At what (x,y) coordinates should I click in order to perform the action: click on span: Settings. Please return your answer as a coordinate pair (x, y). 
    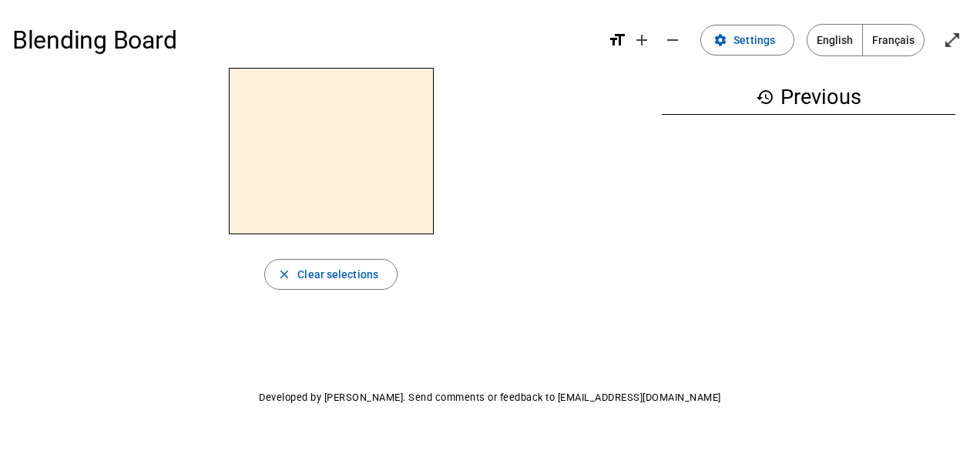
    Looking at the image, I should click on (754, 40).